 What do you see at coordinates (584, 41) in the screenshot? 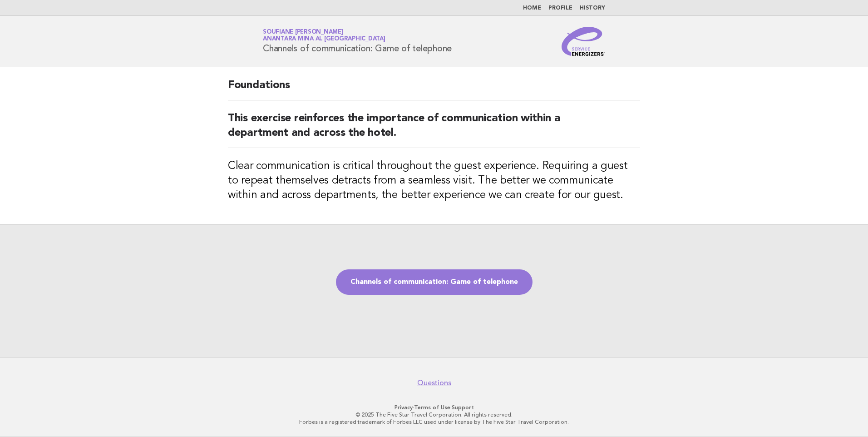
I see `img: Service Energizers` at bounding box center [584, 41].